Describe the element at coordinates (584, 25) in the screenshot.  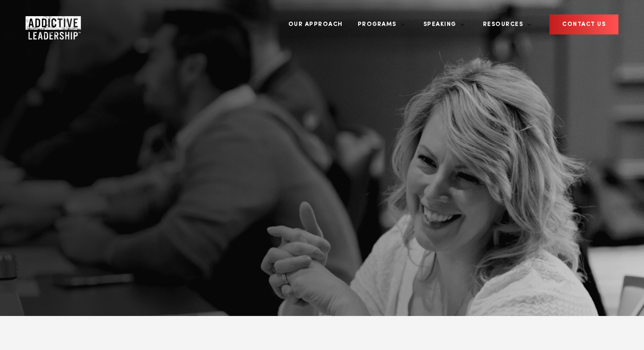
I see `a: CONTACT US` at that location.